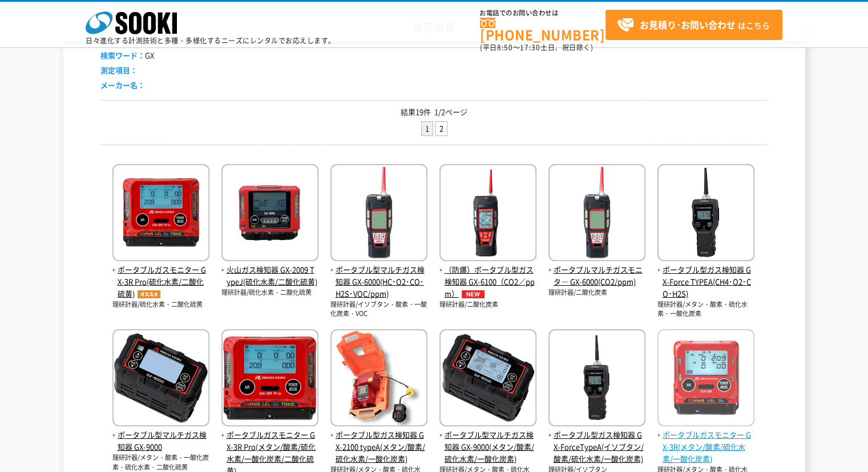  What do you see at coordinates (597, 447) in the screenshot?
I see `span: ポータブル型ガス検知器 GX-ForceTypeA(イソブタン/酸素/硫化水素/一酸化炭素)` at bounding box center [597, 447].